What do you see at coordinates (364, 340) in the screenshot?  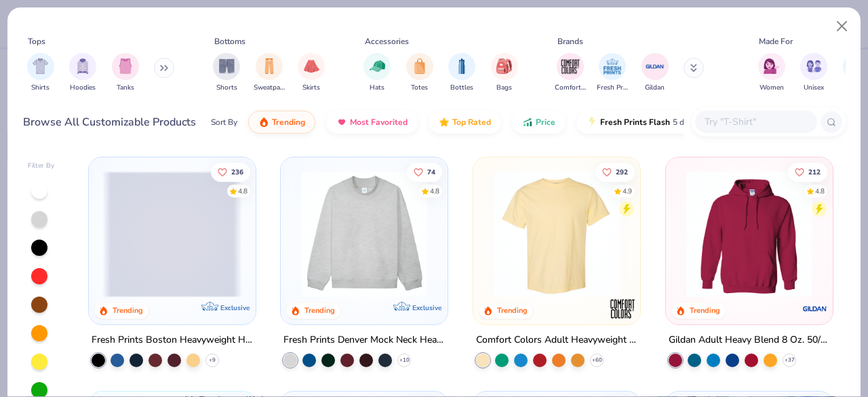 I see `div: Fresh Prints Denver Mock Neck Heavyweight Sweatshirt` at bounding box center [364, 340].